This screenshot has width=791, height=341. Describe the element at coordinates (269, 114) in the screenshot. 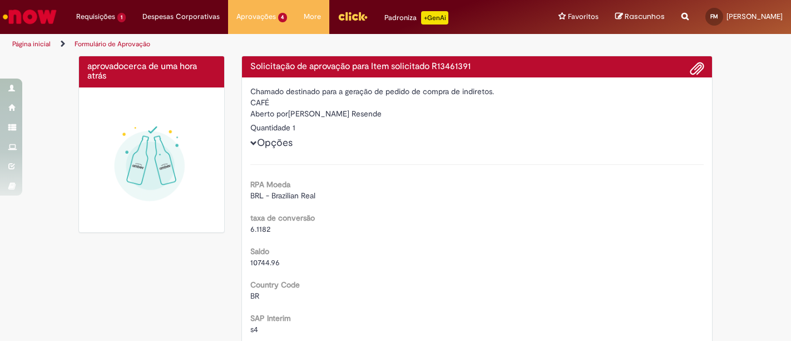

I see `label: Aberto por` at that location.